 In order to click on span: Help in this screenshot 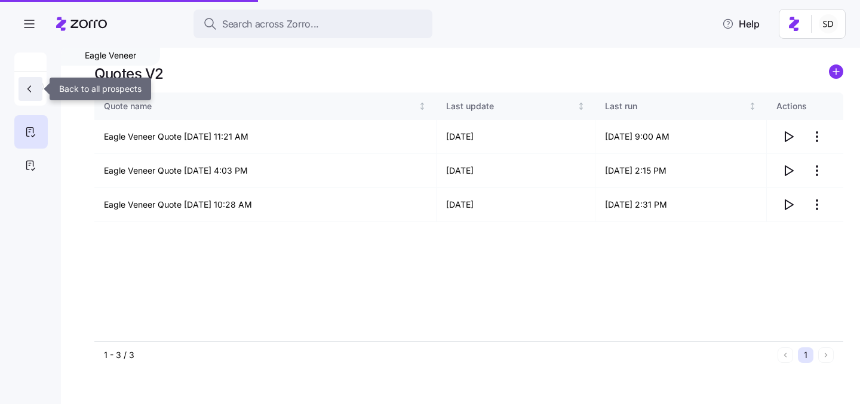, I will do `click(740, 24)`.